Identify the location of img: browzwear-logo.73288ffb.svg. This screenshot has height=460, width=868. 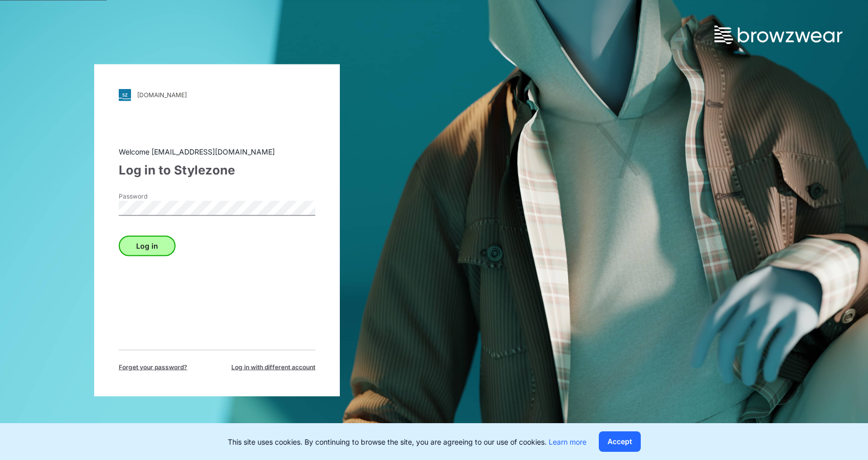
(778, 35).